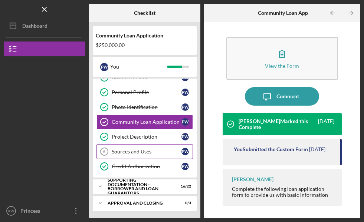 This screenshot has width=364, height=222. Describe the element at coordinates (184, 203) in the screenshot. I see `div: 0 / 3` at that location.